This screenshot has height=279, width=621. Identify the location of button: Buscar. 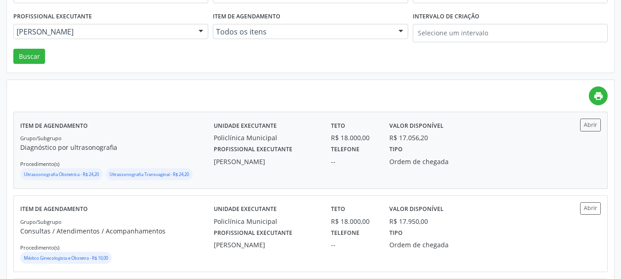
(29, 57).